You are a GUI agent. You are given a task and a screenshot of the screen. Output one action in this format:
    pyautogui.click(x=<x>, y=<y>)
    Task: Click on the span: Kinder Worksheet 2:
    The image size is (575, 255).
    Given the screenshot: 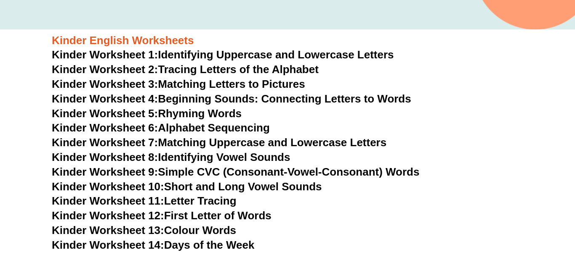 What is the action you would take?
    pyautogui.click(x=105, y=69)
    